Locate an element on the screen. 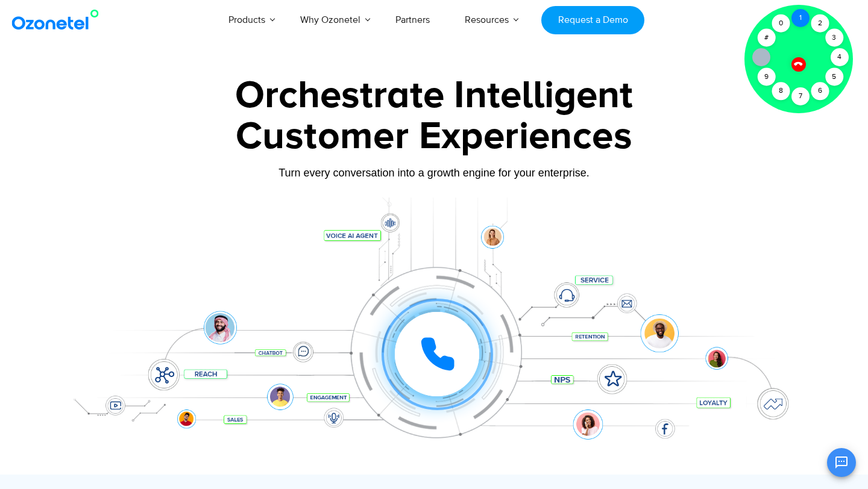  div: 4 is located at coordinates (840, 57).